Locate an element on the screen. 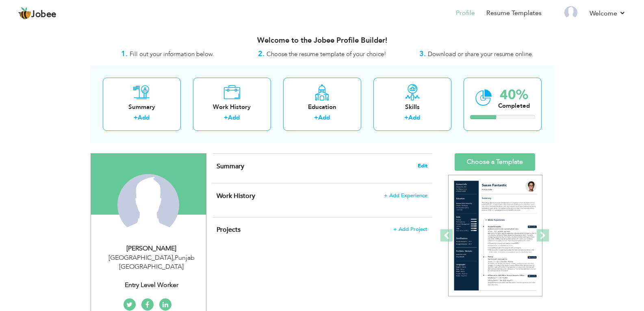 The width and height of the screenshot is (644, 311). span: + Add Project is located at coordinates (410, 229).